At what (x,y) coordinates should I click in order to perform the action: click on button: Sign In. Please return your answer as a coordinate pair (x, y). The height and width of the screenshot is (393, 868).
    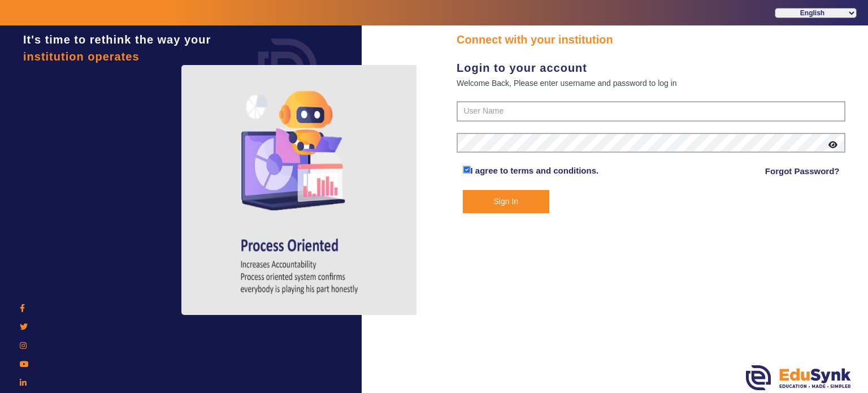
    Looking at the image, I should click on (507, 201).